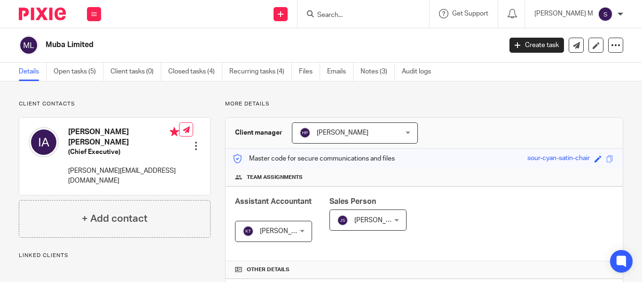 Image resolution: width=642 pixels, height=282 pixels. I want to click on a: Details, so click(32, 71).